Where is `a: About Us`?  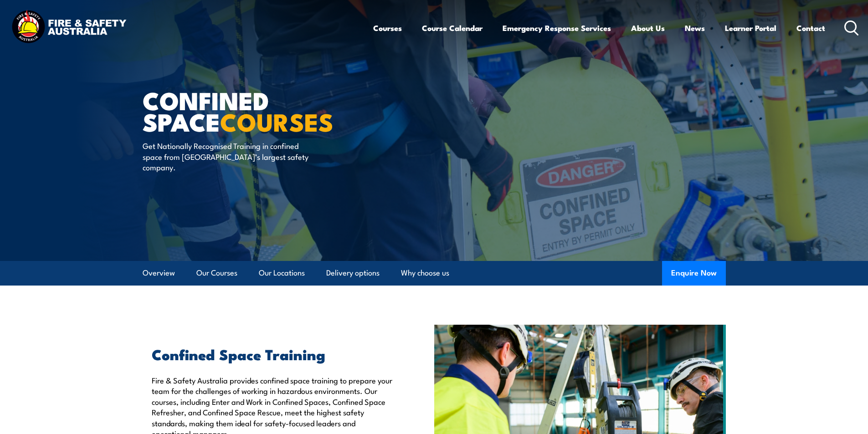 a: About Us is located at coordinates (648, 28).